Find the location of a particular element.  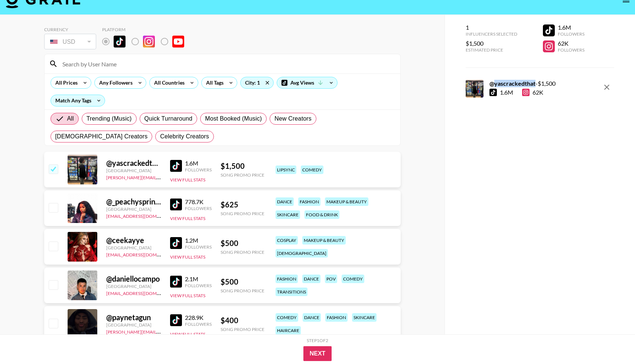

div: @ paynetagun is located at coordinates (134, 318).